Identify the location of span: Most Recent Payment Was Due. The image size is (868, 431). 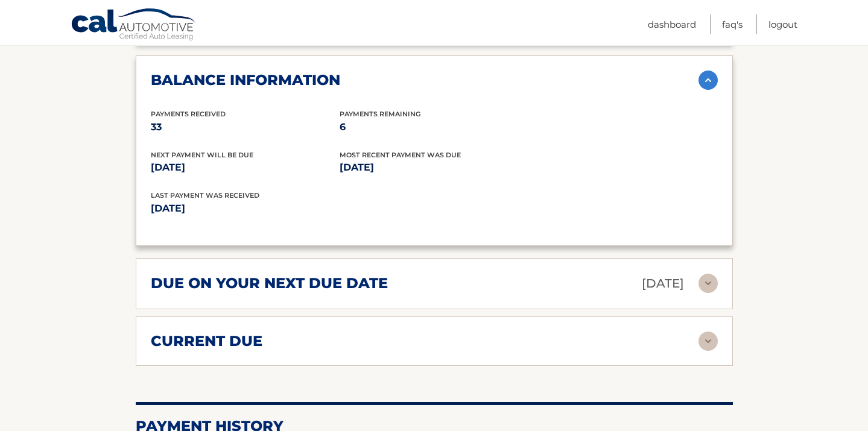
(400, 155).